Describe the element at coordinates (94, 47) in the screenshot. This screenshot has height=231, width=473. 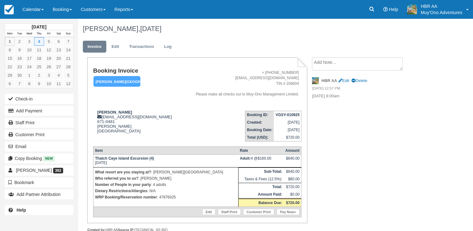
I see `a: Invoice` at that location.